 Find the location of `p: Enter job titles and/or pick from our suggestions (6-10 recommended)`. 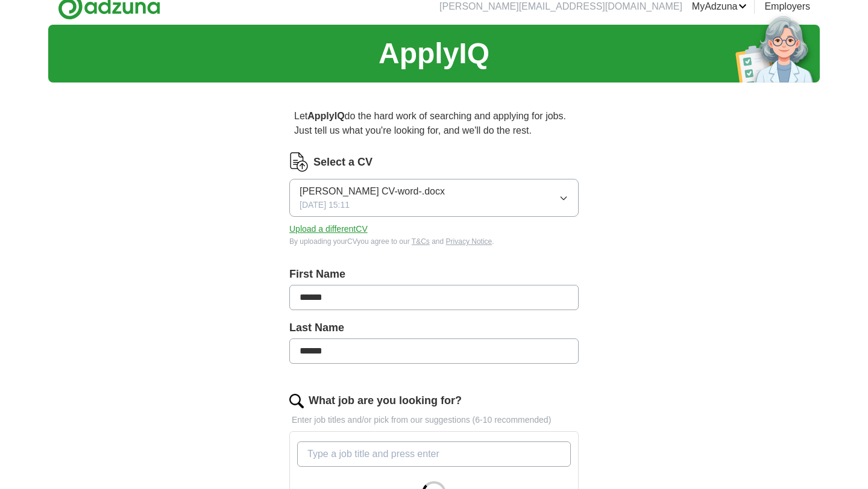

p: Enter job titles and/or pick from our suggestions (6-10 recommended) is located at coordinates (434, 420).